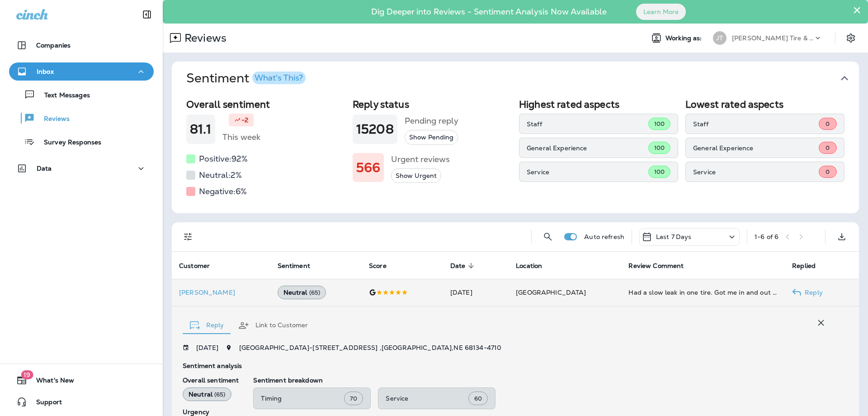  I want to click on button: Reviews, so click(81, 118).